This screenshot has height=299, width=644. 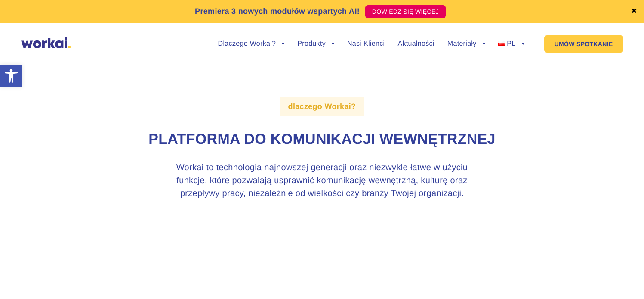 What do you see at coordinates (406, 12) in the screenshot?
I see `a: DOWIEDZ SIĘ WIĘCEJ` at bounding box center [406, 12].